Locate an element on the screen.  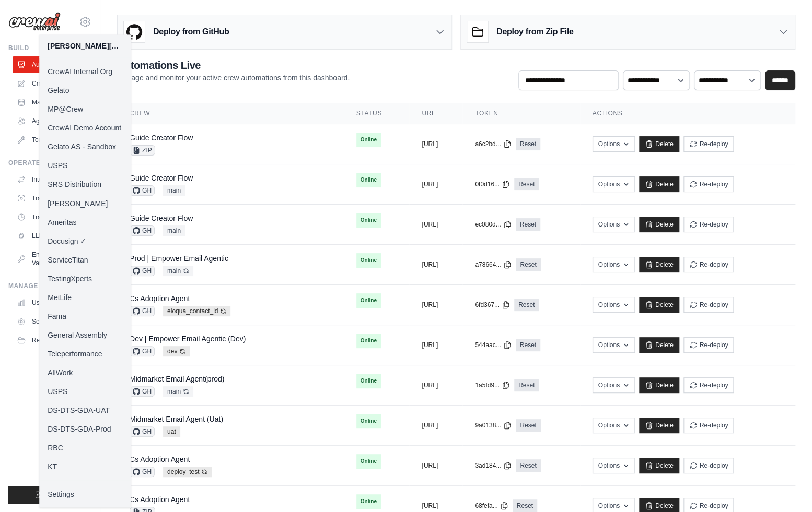
a: SRS Distribution is located at coordinates (86, 184).